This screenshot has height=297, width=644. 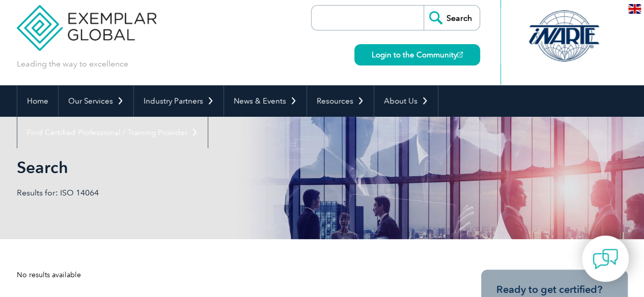 What do you see at coordinates (451, 18) in the screenshot?
I see `input: Search` at bounding box center [451, 18].